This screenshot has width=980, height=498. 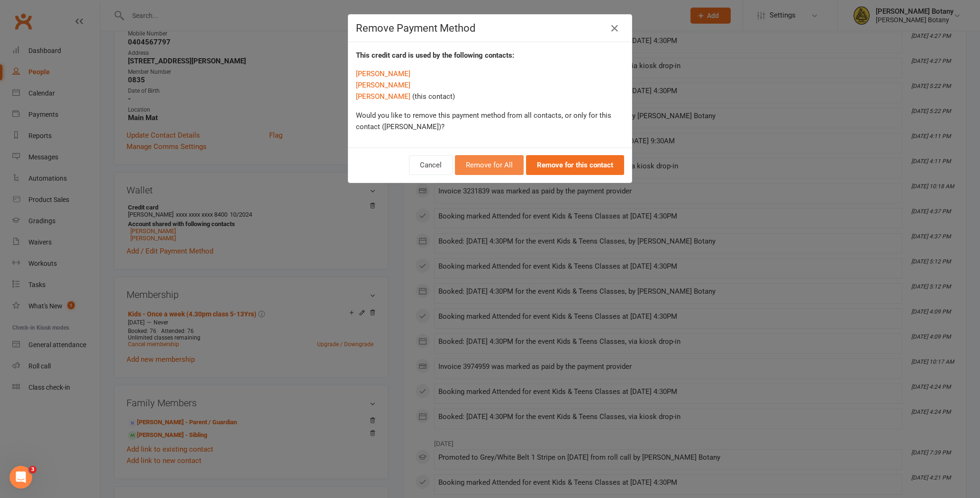 What do you see at coordinates (489, 165) in the screenshot?
I see `button: Remove for All` at bounding box center [489, 165].